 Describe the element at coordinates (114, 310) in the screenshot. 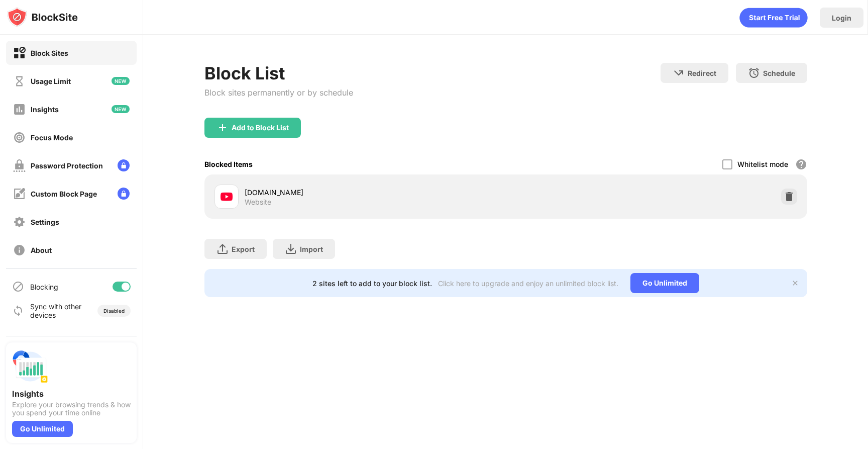

I see `div: Disabled` at that location.